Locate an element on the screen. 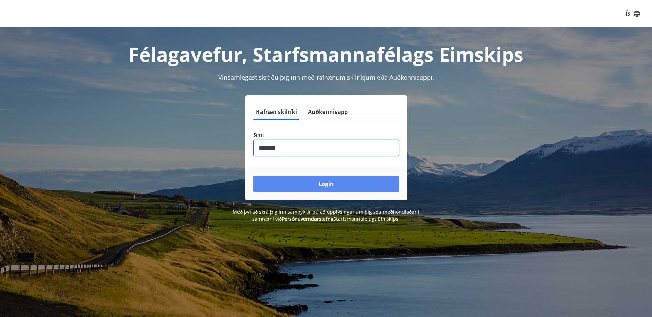 This screenshot has width=652, height=317. button: Rafræn skilríki is located at coordinates (276, 112).